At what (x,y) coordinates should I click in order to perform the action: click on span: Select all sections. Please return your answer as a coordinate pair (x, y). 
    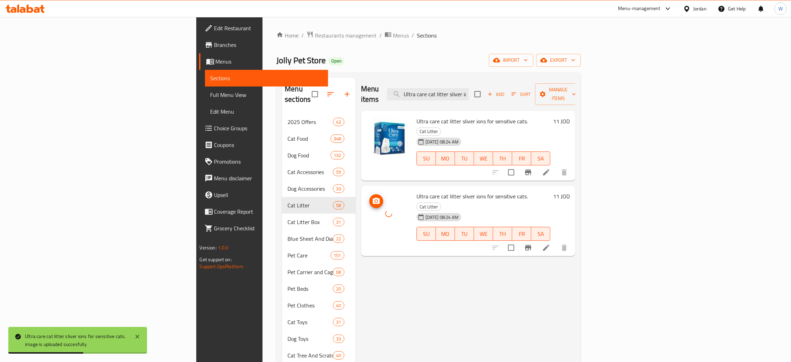
    Looking at the image, I should click on (315, 94).